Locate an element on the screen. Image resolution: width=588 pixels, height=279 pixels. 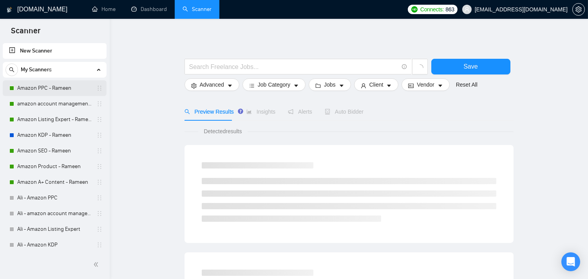
span: Jobs is located at coordinates (330, 85).